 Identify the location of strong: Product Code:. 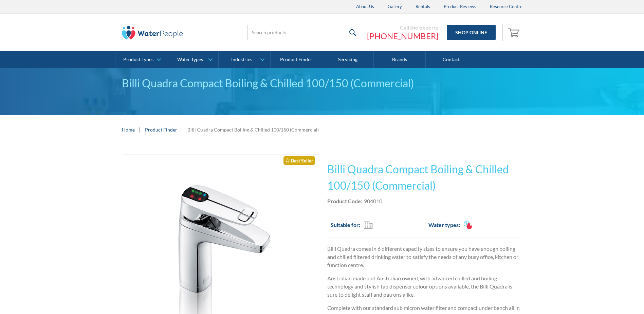
(345, 201).